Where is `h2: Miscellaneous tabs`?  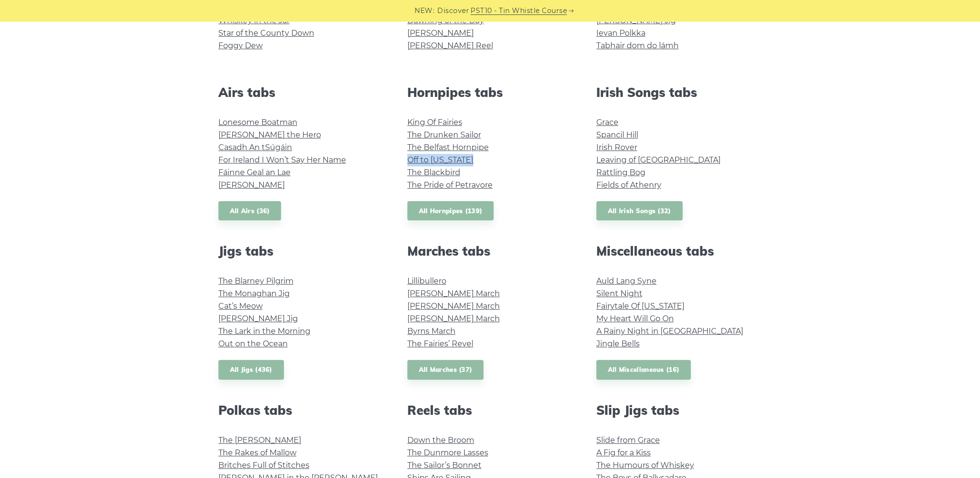
h2: Miscellaneous tabs is located at coordinates (679, 251).